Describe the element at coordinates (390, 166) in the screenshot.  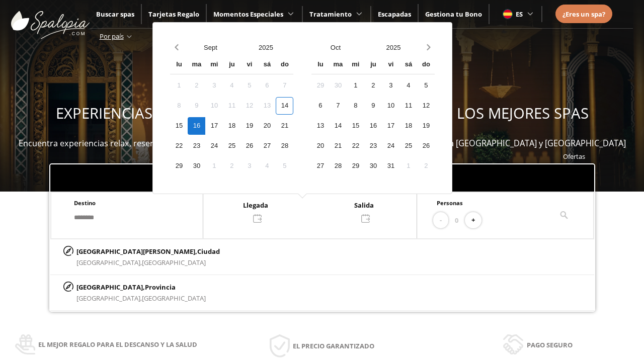
I see `div: 31` at that location.